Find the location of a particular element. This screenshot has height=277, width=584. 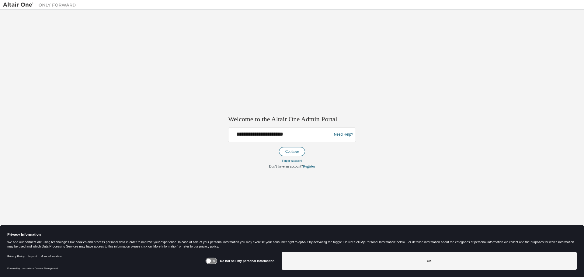

button: Continue is located at coordinates (292, 152).